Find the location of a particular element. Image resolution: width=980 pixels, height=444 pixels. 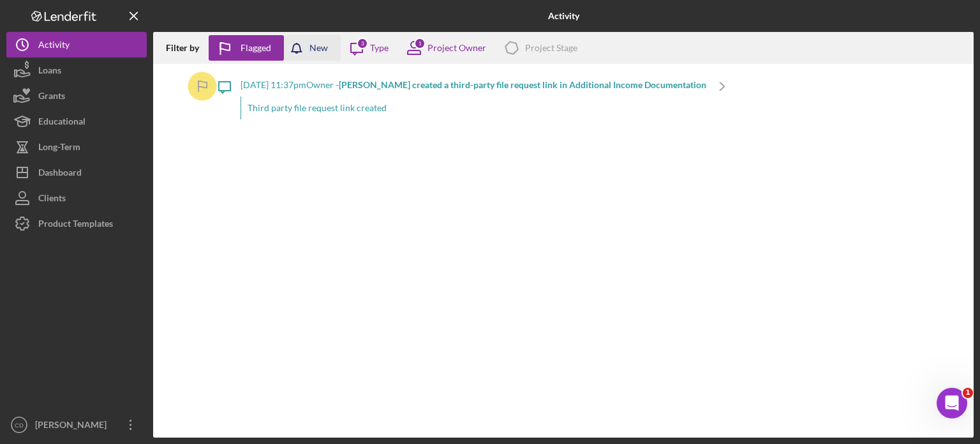

div: Third party file request link created is located at coordinates (474, 108).